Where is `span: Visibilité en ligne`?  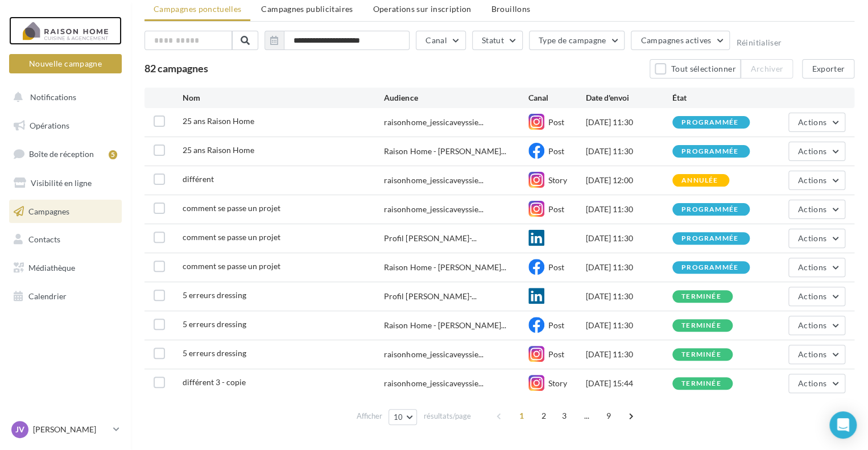
span: Visibilité en ligne is located at coordinates (61, 182).